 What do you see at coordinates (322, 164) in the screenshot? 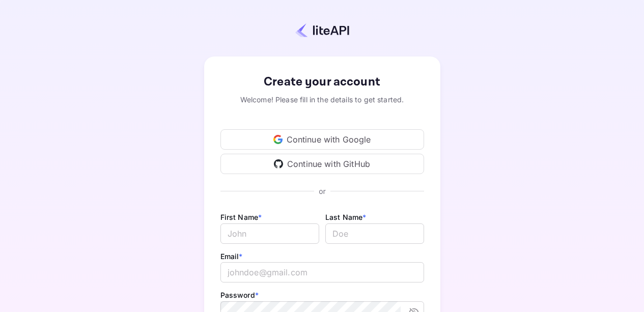
I see `div: Continue with GitHub` at bounding box center [322, 164].